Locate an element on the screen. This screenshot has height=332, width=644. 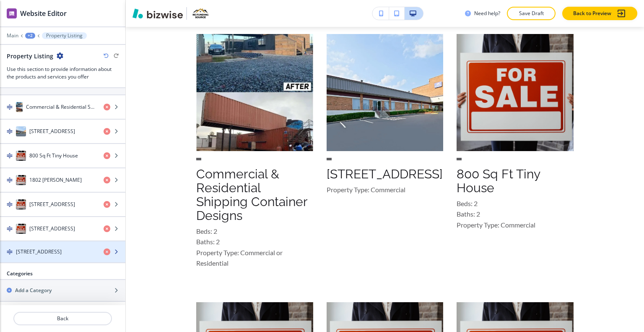
h2: Categories is located at coordinates (20, 274).